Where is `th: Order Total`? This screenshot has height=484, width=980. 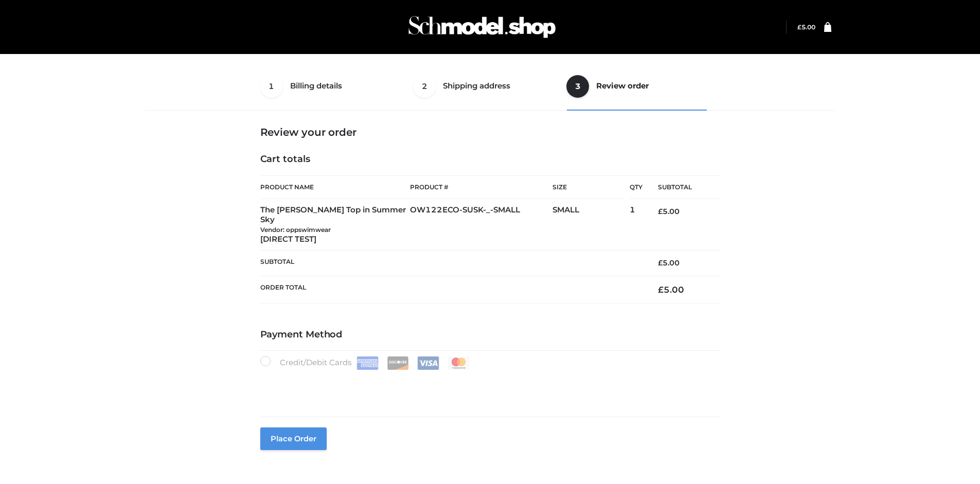 th: Order Total is located at coordinates (451, 289).